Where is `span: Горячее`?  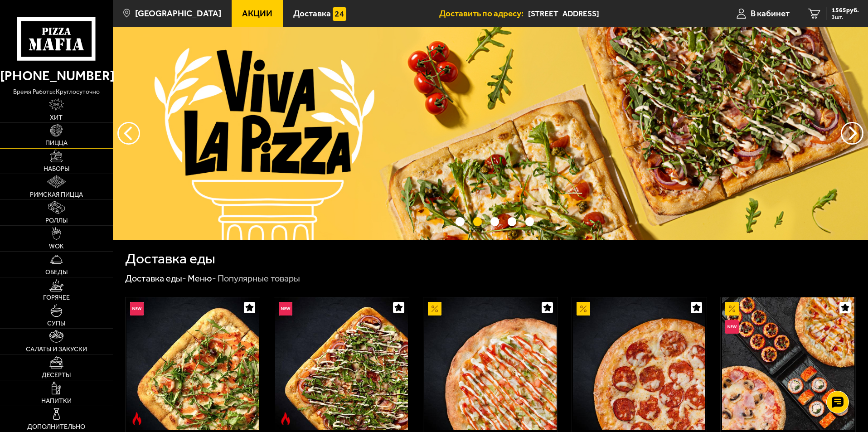
span: Горячее is located at coordinates (56, 298).